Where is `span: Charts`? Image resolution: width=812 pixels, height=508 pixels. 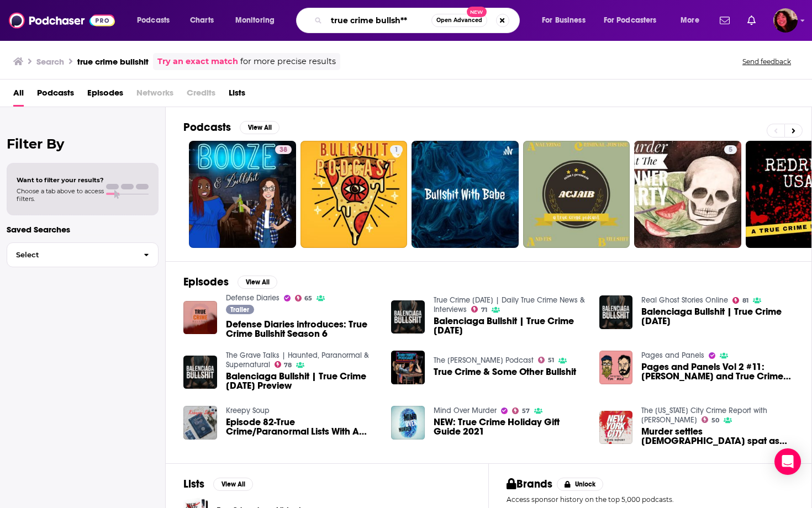 span: Charts is located at coordinates (202, 20).